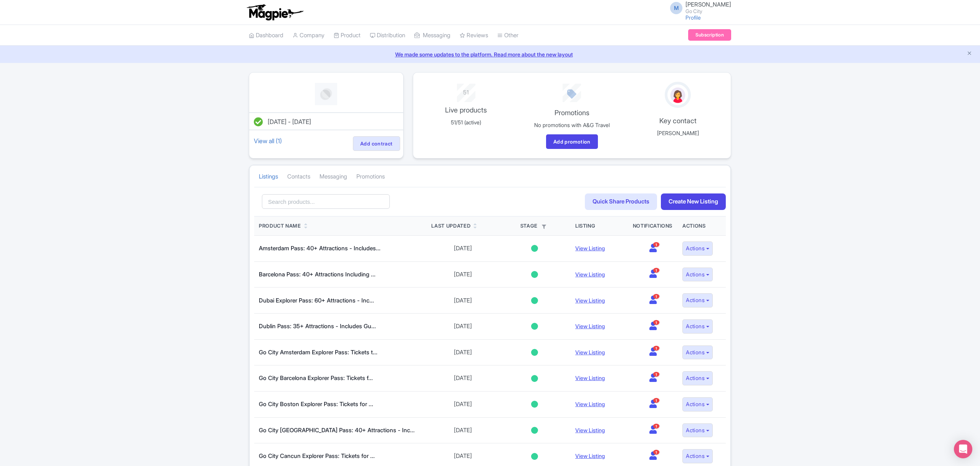  What do you see at coordinates (693, 201) in the screenshot?
I see `a: Create New Listing` at bounding box center [693, 201].